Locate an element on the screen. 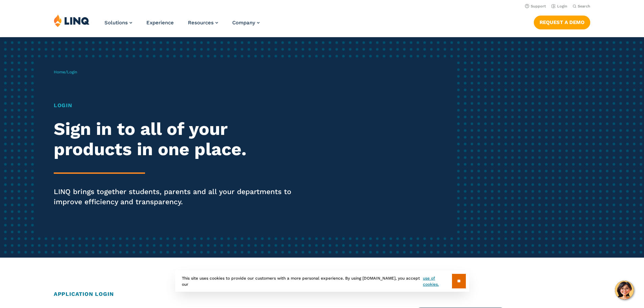 The image size is (644, 308). a: Solutions is located at coordinates (118, 23).